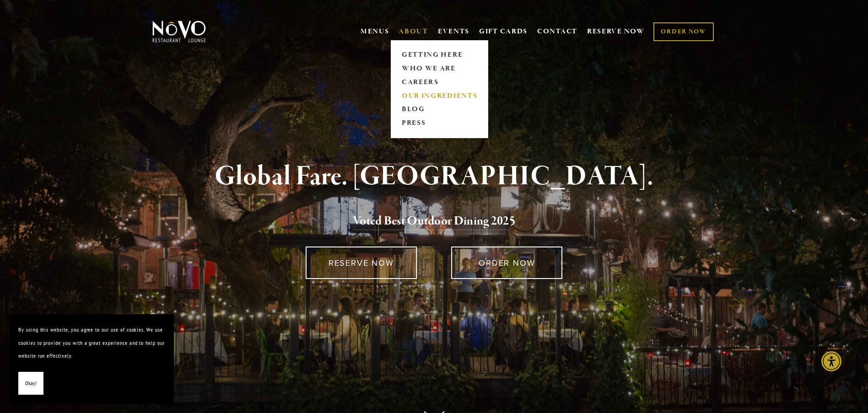 The height and width of the screenshot is (413, 868). I want to click on a: EVENTS, so click(453, 31).